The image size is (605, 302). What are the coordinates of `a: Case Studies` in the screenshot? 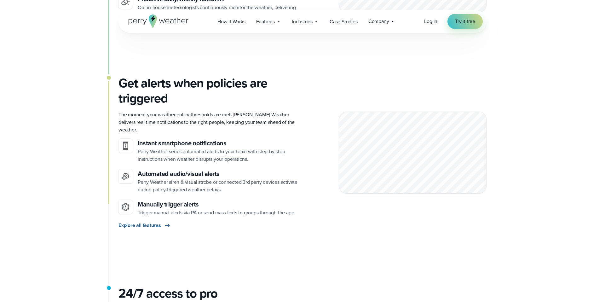 It's located at (343, 21).